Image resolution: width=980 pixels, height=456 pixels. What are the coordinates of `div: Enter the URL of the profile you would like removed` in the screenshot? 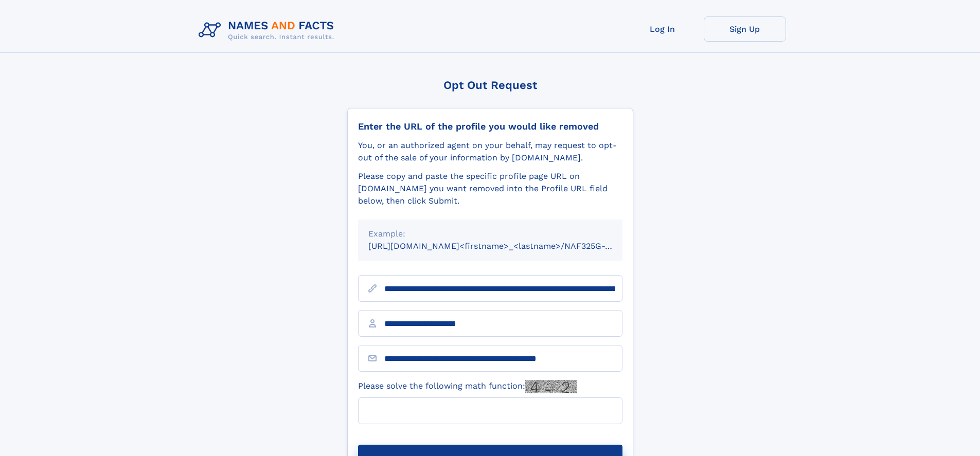 It's located at (490, 127).